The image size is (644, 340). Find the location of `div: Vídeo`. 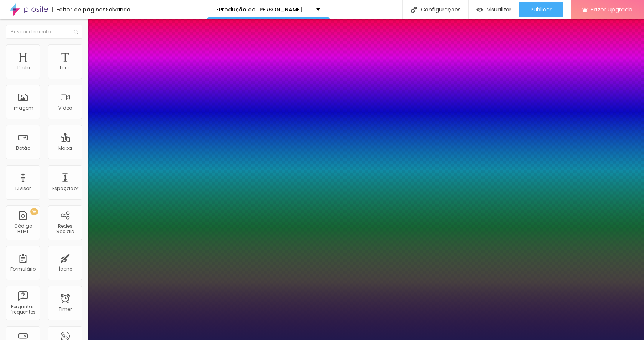

div: Vídeo is located at coordinates (65, 108).